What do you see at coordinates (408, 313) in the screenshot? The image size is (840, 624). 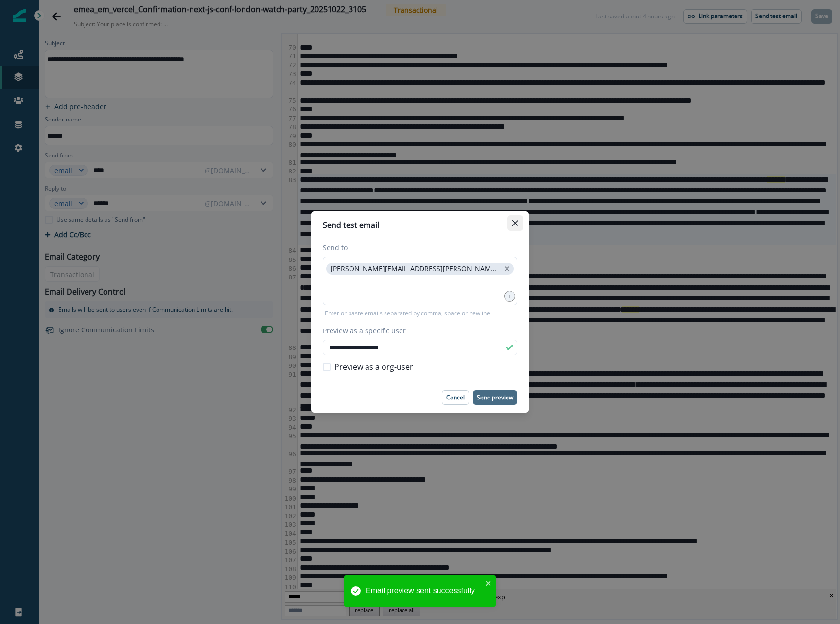 I see `p: Enter or paste emails separated by comma, space or newline` at bounding box center [408, 313].